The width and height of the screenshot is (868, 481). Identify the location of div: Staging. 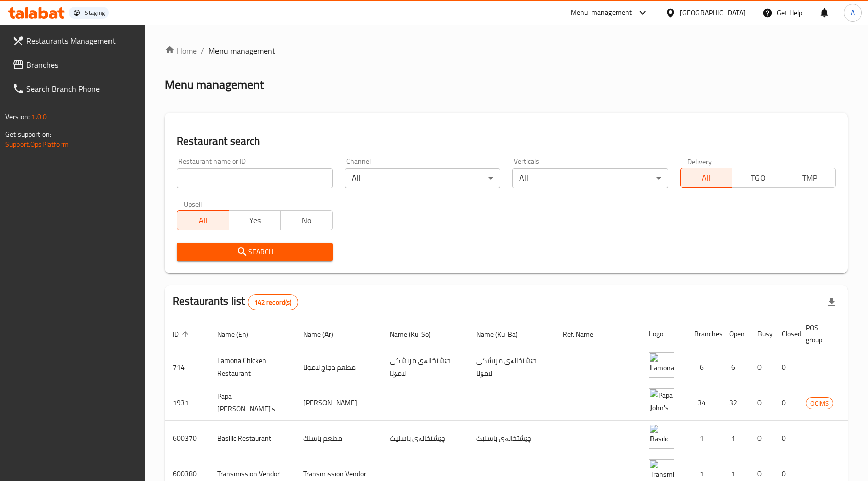
(95, 13).